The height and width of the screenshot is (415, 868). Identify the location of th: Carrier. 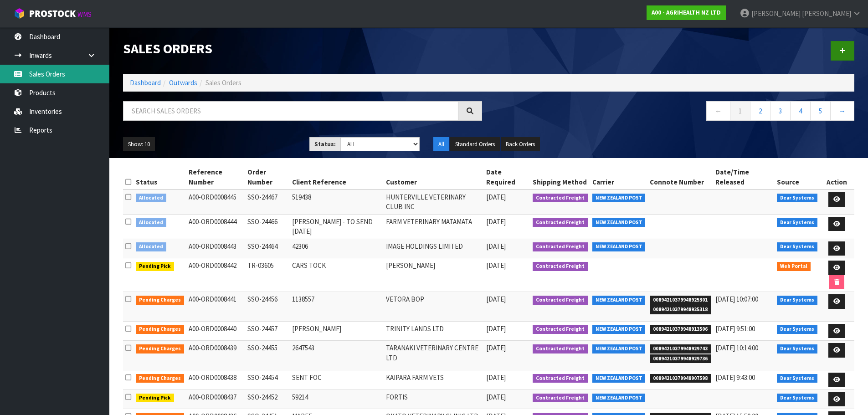
(619, 177).